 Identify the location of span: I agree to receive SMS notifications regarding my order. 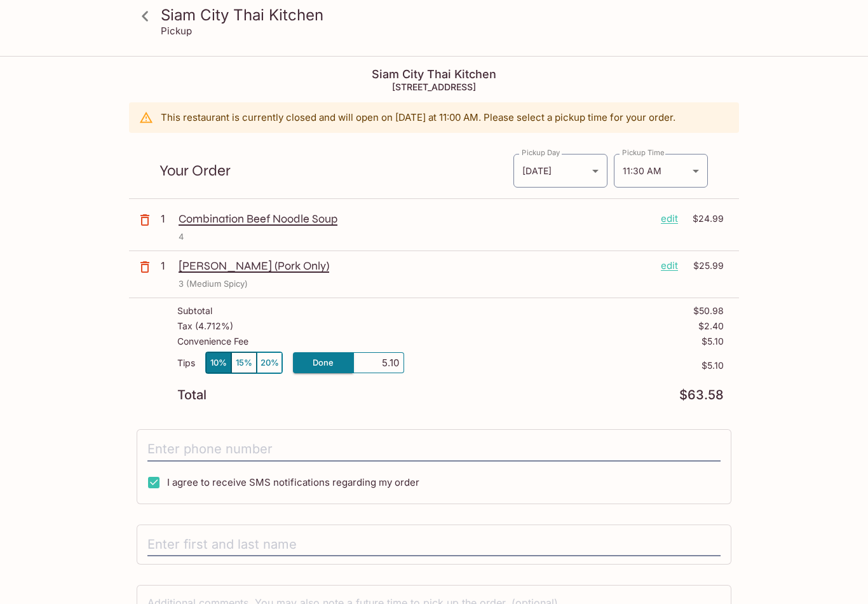
(293, 482).